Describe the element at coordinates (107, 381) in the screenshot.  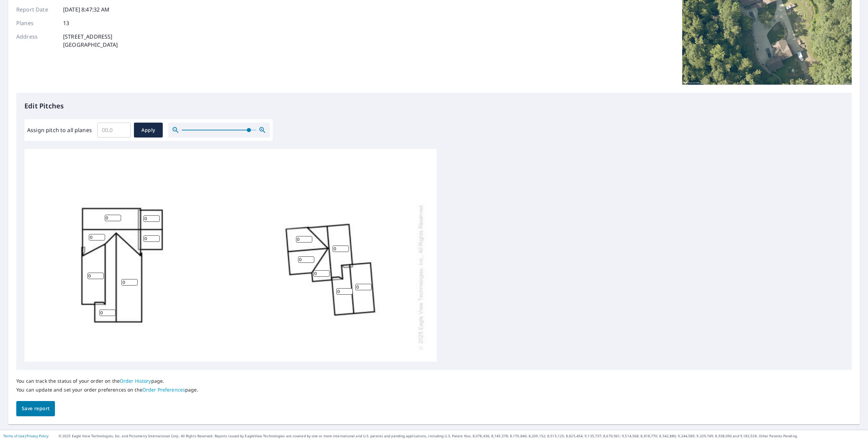
I see `p: You can track the status of your order on the page.` at that location.